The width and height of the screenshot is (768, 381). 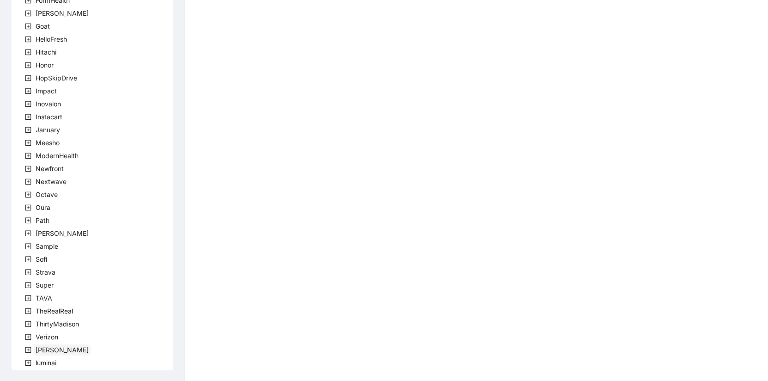 I want to click on span: Sofi, so click(x=41, y=259).